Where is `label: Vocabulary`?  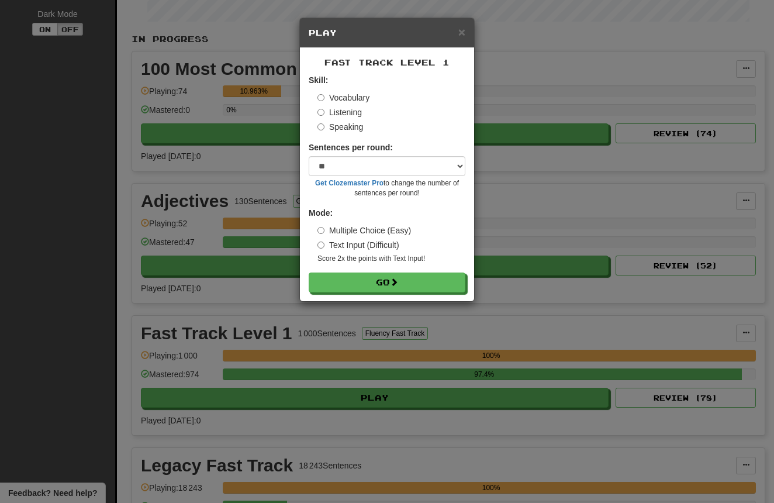 label: Vocabulary is located at coordinates (343, 98).